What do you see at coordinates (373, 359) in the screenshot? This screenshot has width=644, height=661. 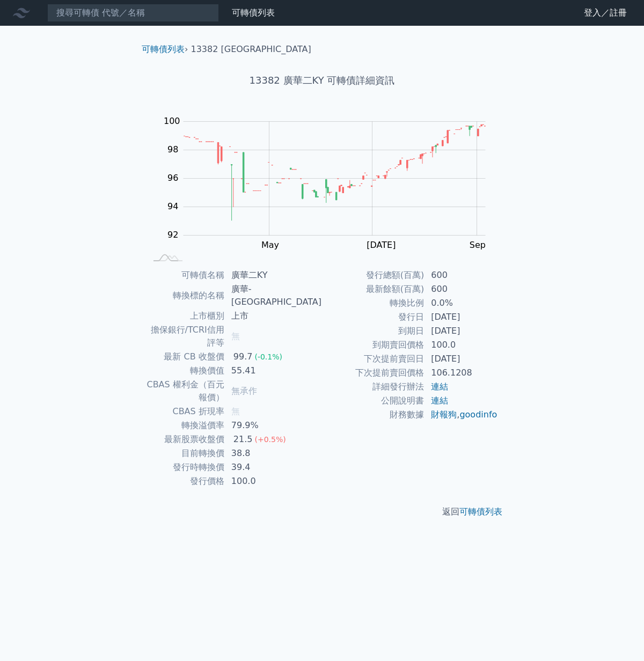 I see `td: 下次提前賣回日` at bounding box center [373, 359].